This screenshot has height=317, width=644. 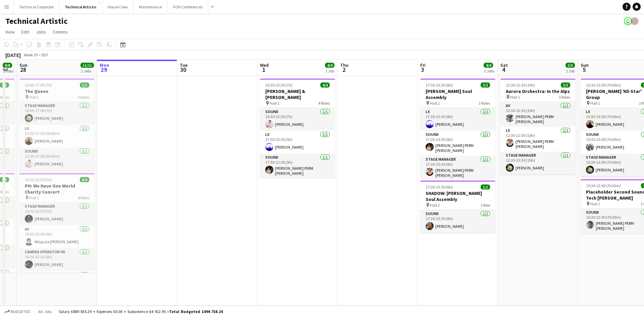 I want to click on button: Maintenance, so click(x=150, y=7).